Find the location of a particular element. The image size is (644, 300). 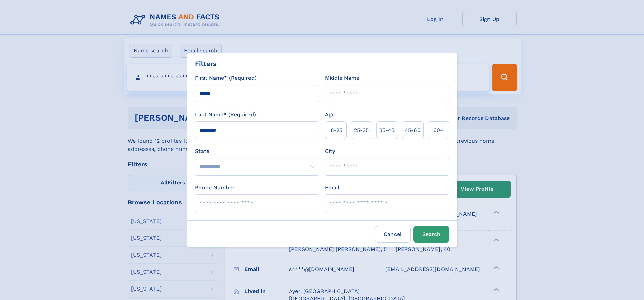

label: Email is located at coordinates (332, 188).